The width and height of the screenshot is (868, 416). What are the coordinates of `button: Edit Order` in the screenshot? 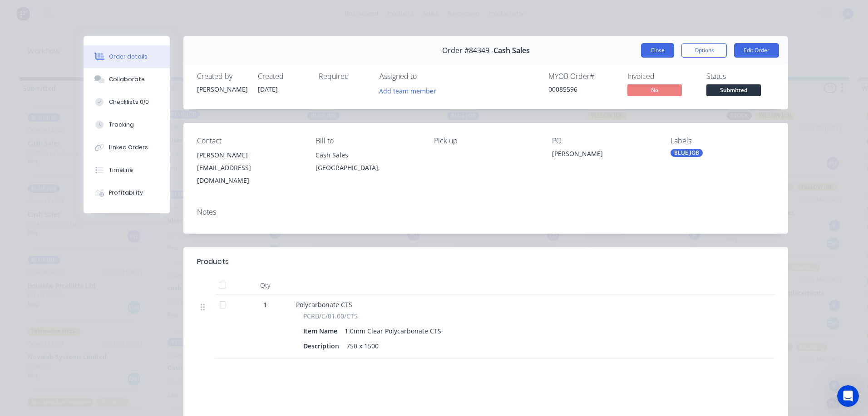 It's located at (757, 51).